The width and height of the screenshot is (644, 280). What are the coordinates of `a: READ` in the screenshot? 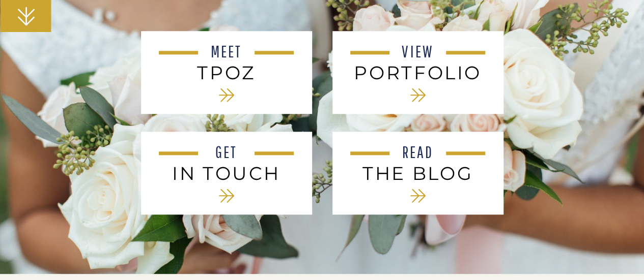 It's located at (418, 153).